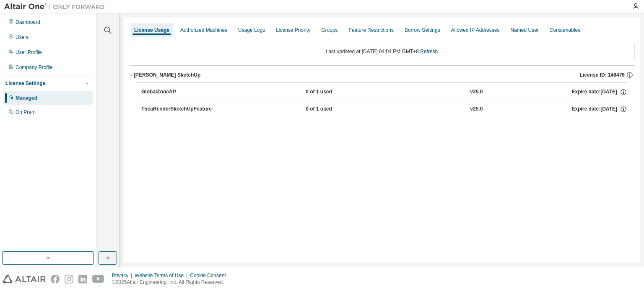 This screenshot has height=291, width=644. Describe the element at coordinates (24, 279) in the screenshot. I see `img: altair_logo.svg` at that location.